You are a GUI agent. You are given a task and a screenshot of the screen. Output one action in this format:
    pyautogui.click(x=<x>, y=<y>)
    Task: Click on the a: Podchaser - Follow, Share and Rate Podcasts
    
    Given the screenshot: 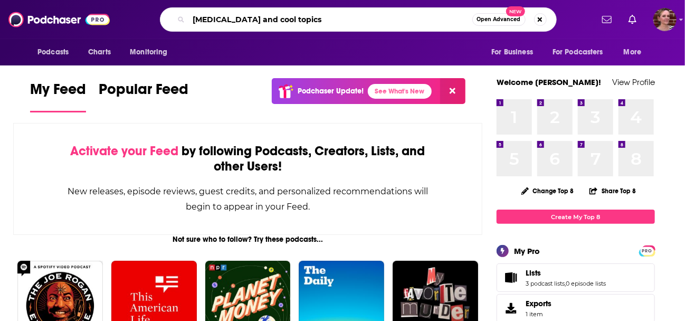 What is the action you would take?
    pyautogui.click(x=59, y=20)
    